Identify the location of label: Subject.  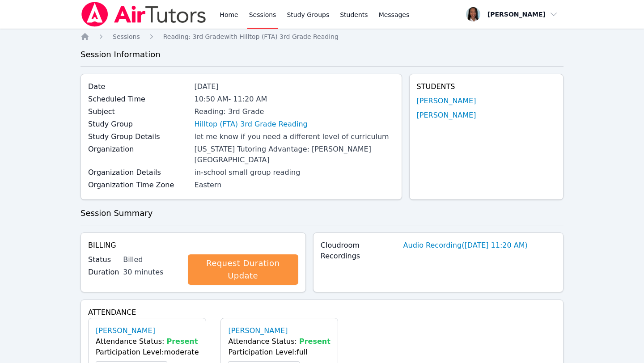
(139, 112).